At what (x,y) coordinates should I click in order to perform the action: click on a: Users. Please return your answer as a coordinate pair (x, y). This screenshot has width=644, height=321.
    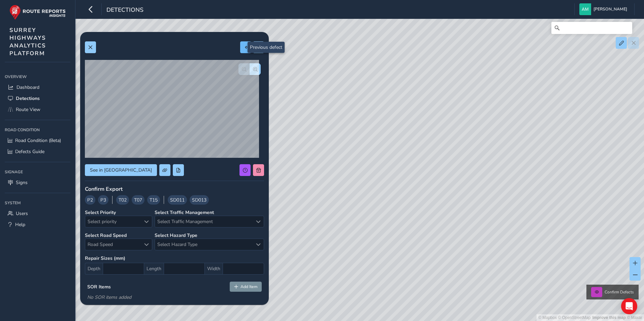
    Looking at the image, I should click on (37, 213).